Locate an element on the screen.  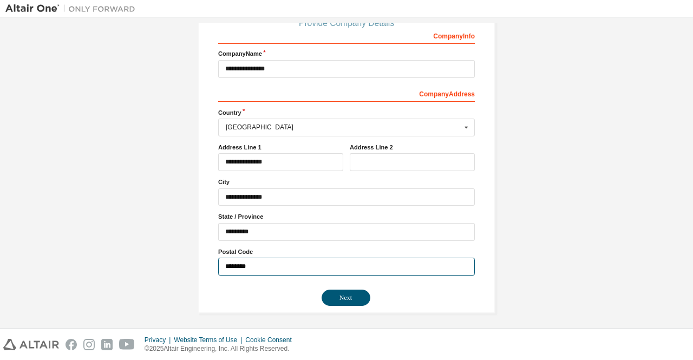
div: Privacy is located at coordinates (159, 340).